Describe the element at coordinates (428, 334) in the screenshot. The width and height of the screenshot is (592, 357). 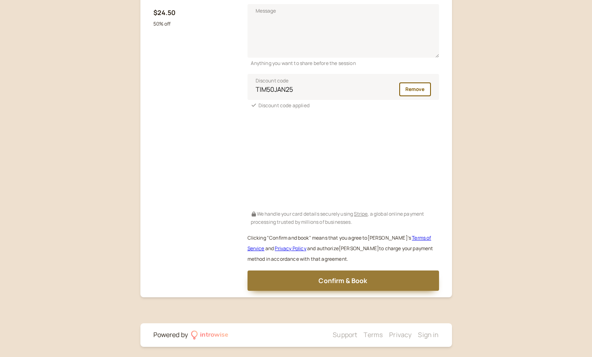
I see `a: Sign in` at that location.